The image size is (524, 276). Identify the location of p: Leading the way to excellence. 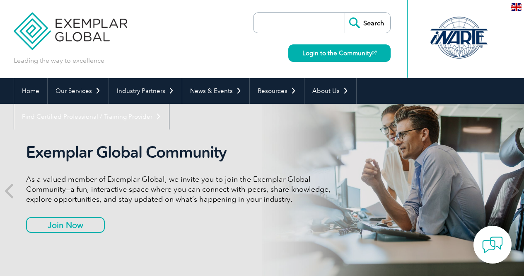
(59, 61).